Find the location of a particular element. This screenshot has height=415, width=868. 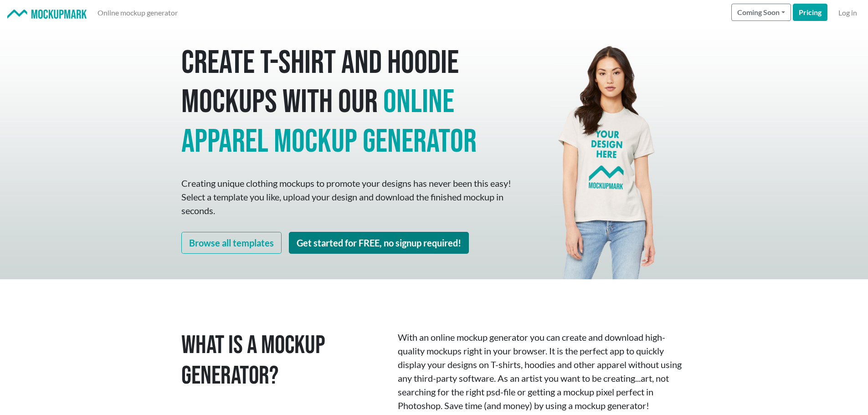

p: With an online mockup generator you can create and download high-quality mockups right in your br... is located at coordinates (542, 372).